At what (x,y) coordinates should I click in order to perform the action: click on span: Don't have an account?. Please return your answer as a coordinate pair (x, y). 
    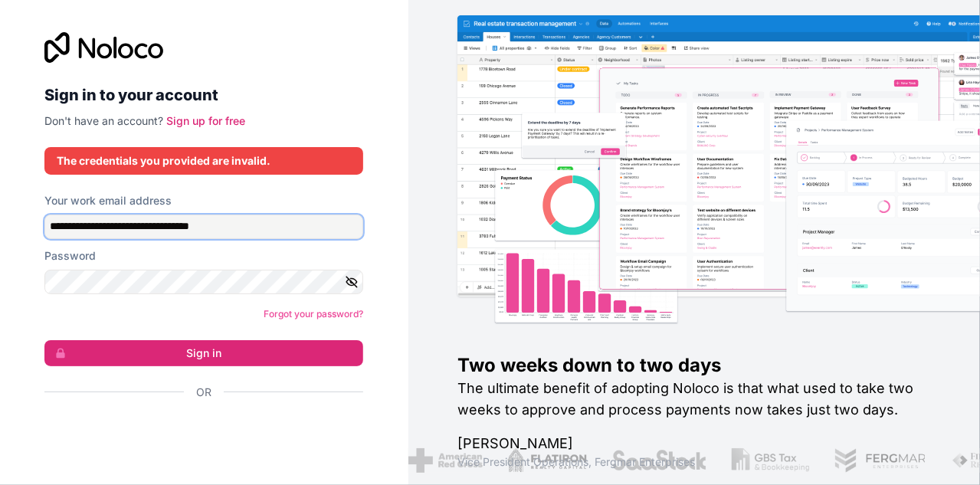
    Looking at the image, I should click on (103, 120).